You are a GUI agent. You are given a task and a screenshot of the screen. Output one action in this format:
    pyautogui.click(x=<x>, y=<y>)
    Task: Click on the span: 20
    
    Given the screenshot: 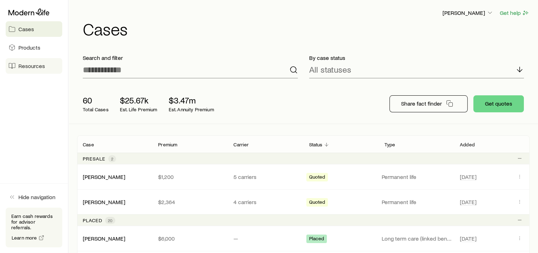 What is the action you would take?
    pyautogui.click(x=110, y=220)
    